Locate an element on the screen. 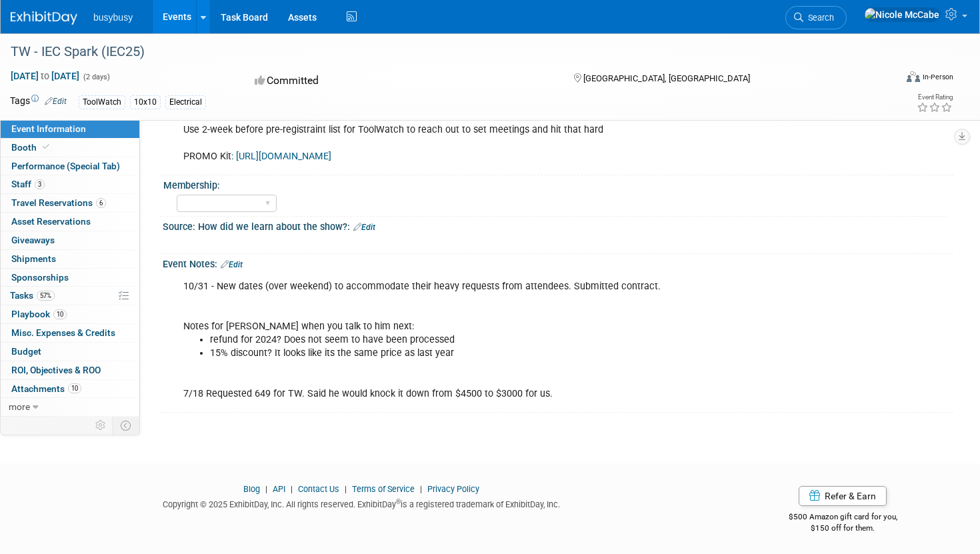 Image resolution: width=980 pixels, height=554 pixels. span: 57% is located at coordinates (45, 295).